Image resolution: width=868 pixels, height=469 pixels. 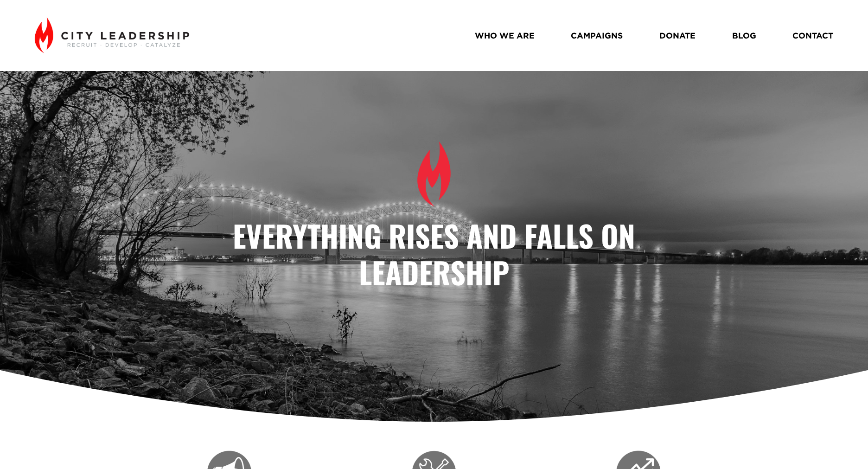 I want to click on strong: Everything Rises and Falls on Leadership, so click(x=438, y=253).